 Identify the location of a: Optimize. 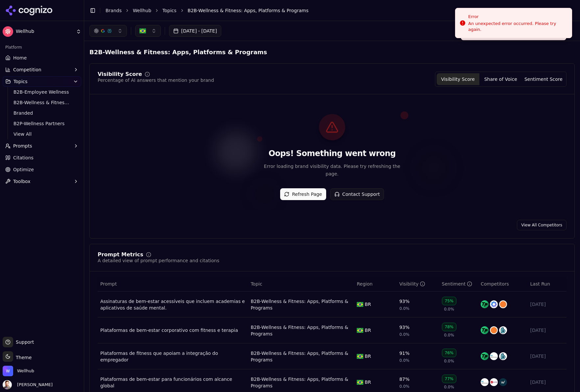
(42, 169).